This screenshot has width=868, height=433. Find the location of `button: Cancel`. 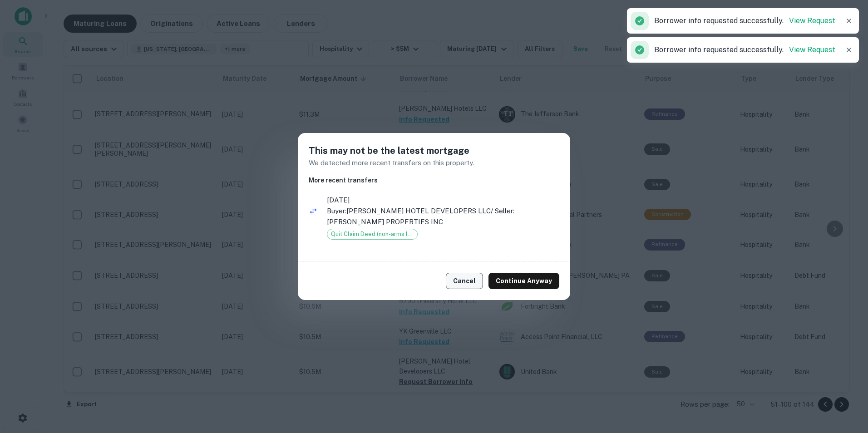

button: Cancel is located at coordinates (464, 281).